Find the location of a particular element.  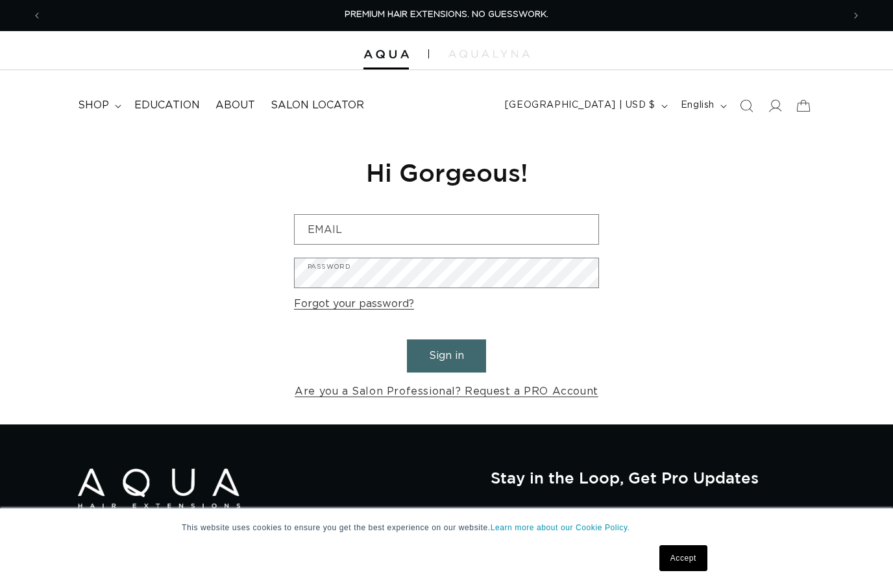

a: Salon Locator is located at coordinates (317, 105).